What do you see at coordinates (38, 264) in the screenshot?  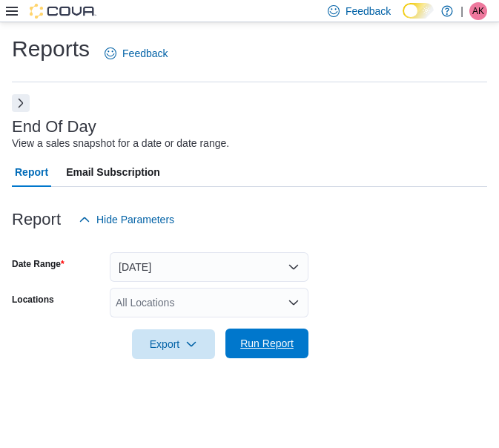 I see `label: Date Range` at bounding box center [38, 264].